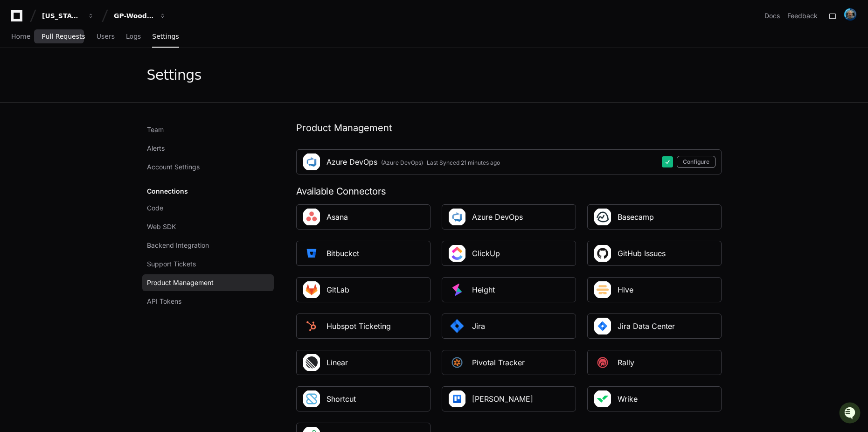  Describe the element at coordinates (155, 130) in the screenshot. I see `span: Team` at that location.